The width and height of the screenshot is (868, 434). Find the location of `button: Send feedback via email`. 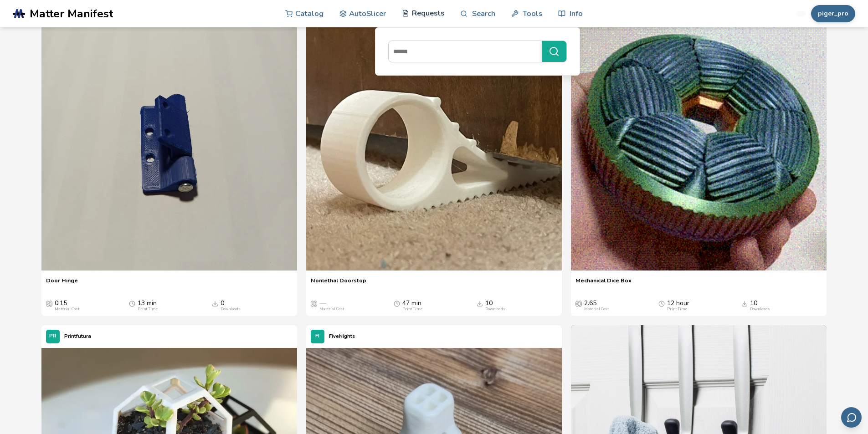

button: Send feedback via email is located at coordinates (851, 417).